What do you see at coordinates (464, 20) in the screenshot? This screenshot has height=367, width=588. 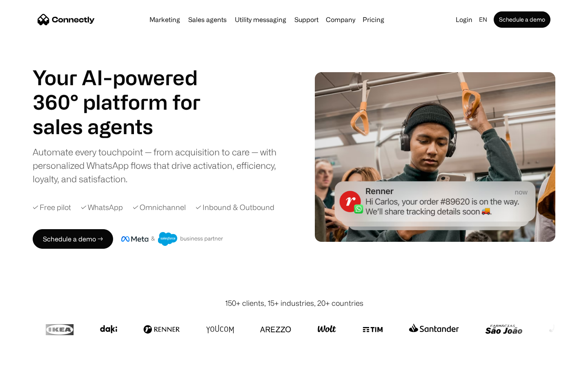 I see `a: Login` at bounding box center [464, 20].